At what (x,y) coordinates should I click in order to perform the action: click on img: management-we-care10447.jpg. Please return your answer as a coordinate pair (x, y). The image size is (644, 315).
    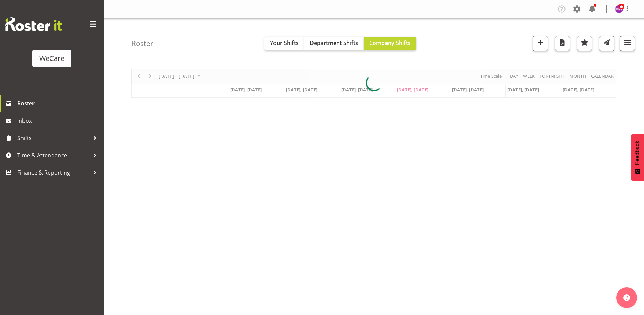
    Looking at the image, I should click on (619, 9).